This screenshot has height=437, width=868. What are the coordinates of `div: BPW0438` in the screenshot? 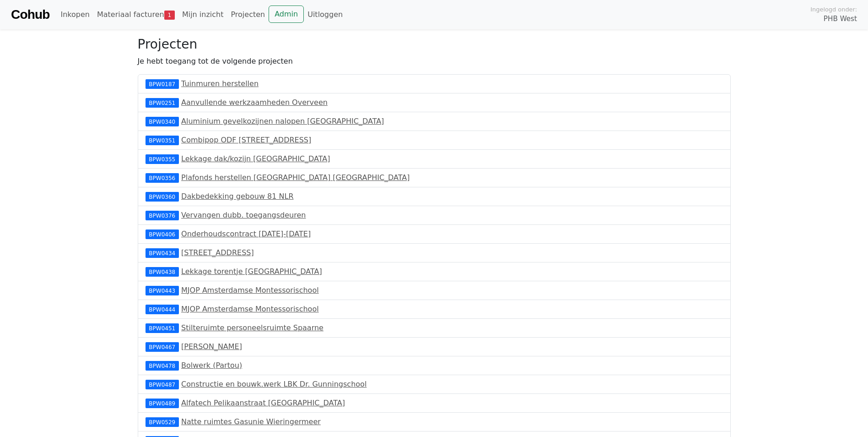 It's located at (162, 272).